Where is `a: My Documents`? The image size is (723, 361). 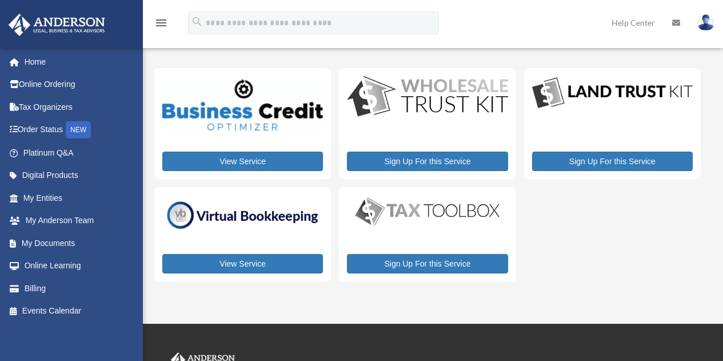
a: My Documents is located at coordinates (75, 243).